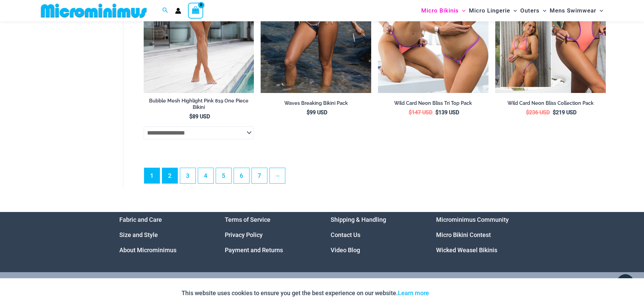  I want to click on h2: Waves Breaking Bikini Pack, so click(316, 104).